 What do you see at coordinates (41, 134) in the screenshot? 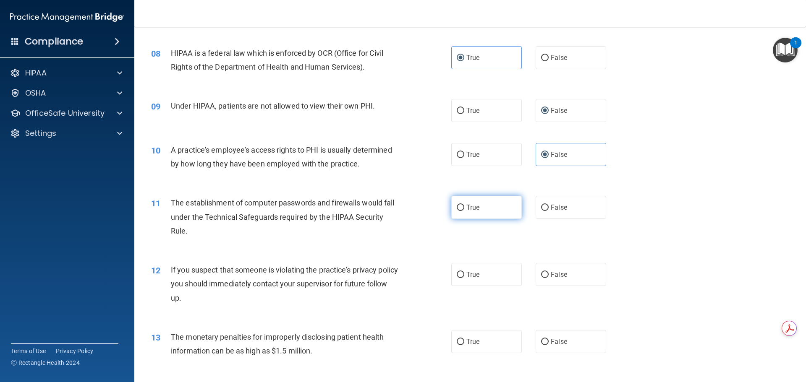
I see `p: Settings` at bounding box center [41, 134].